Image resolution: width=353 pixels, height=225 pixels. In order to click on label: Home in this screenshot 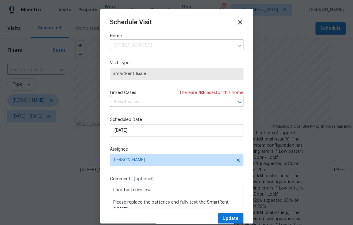, I will do `click(177, 36)`.